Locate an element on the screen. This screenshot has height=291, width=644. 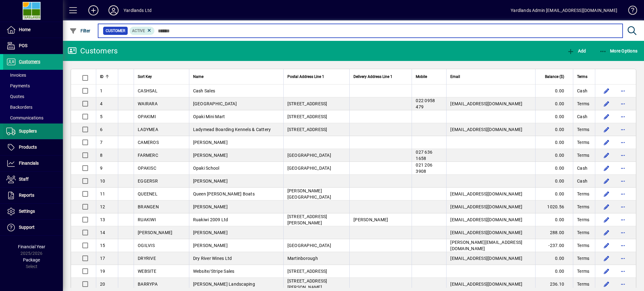
span: 20 is located at coordinates (103, 284).